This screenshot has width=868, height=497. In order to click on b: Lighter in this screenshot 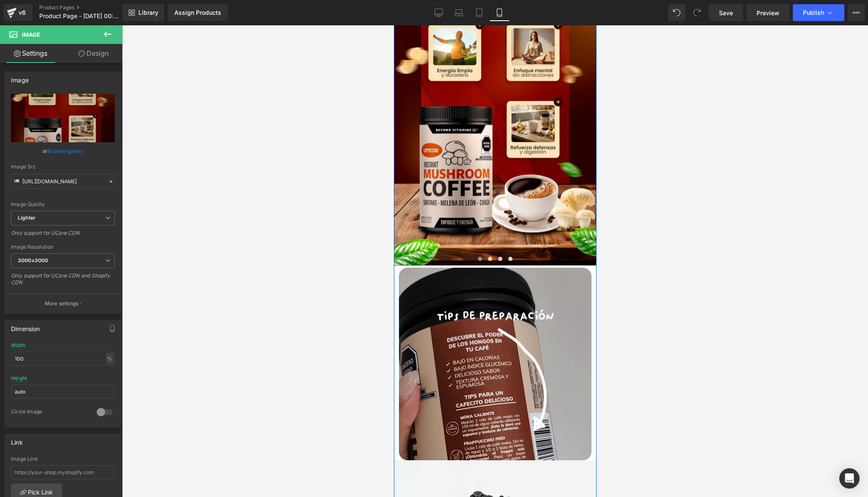, I will do `click(26, 218)`.